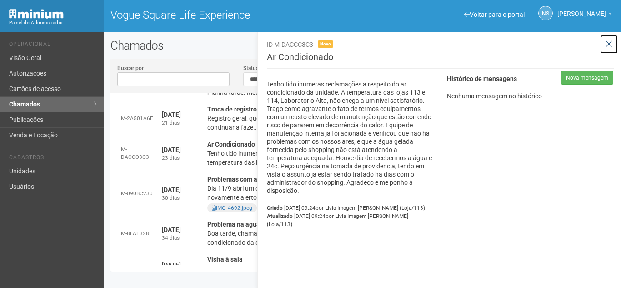 This screenshot has height=288, width=621. What do you see at coordinates (279, 216) in the screenshot?
I see `strong: Atualizado` at bounding box center [279, 216].